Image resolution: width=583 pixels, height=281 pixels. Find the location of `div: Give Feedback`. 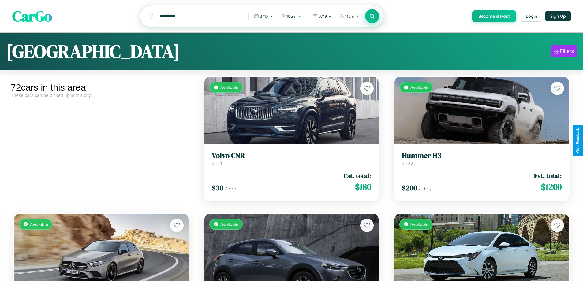

div: Give Feedback is located at coordinates (578, 141).